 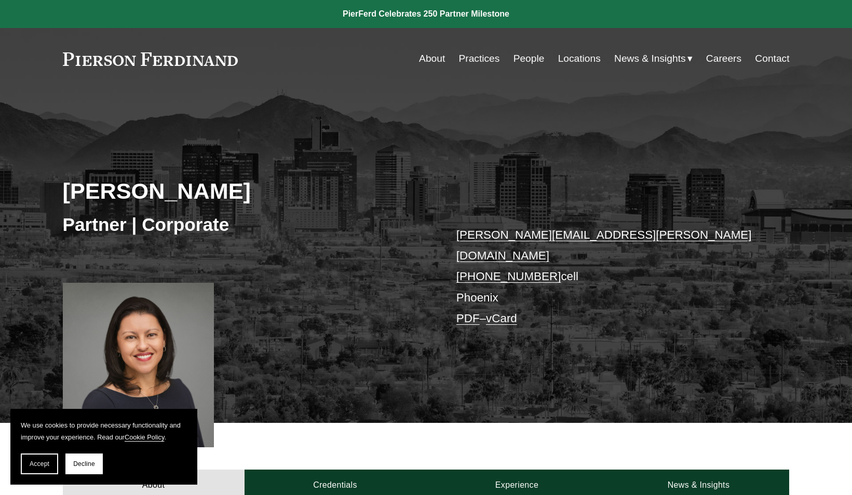 What do you see at coordinates (432, 59) in the screenshot?
I see `a: About` at bounding box center [432, 59].